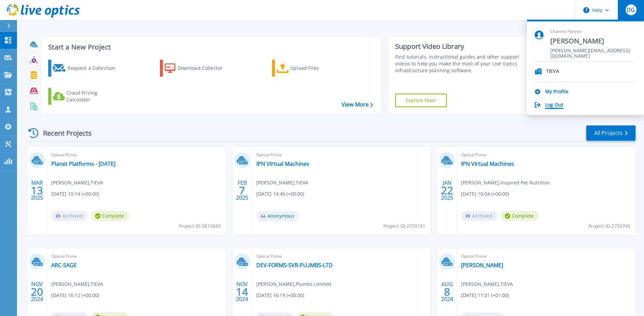 This screenshot has width=644, height=316. Describe the element at coordinates (310, 68) in the screenshot. I see `a: Upload Files` at that location.